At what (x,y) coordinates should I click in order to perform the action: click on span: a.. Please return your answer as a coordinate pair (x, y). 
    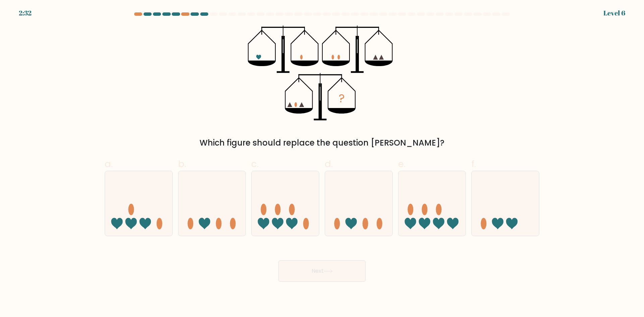
    Looking at the image, I should click on (108, 164).